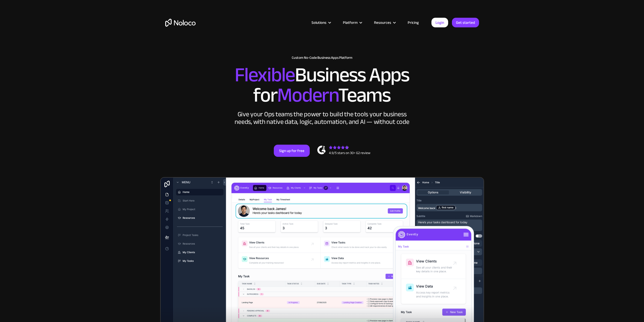  Describe the element at coordinates (322, 58) in the screenshot. I see `h1: Custom No-Code Business Apps Platform` at that location.